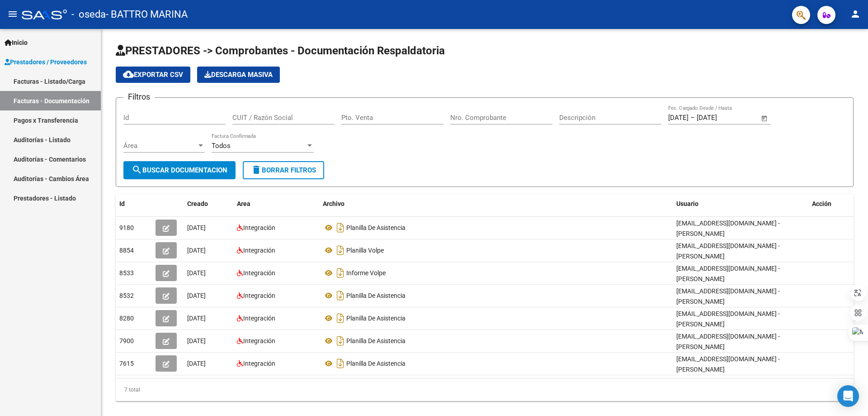 Image resolution: width=868 pixels, height=416 pixels. I want to click on span: Planilla Volpe, so click(365, 250).